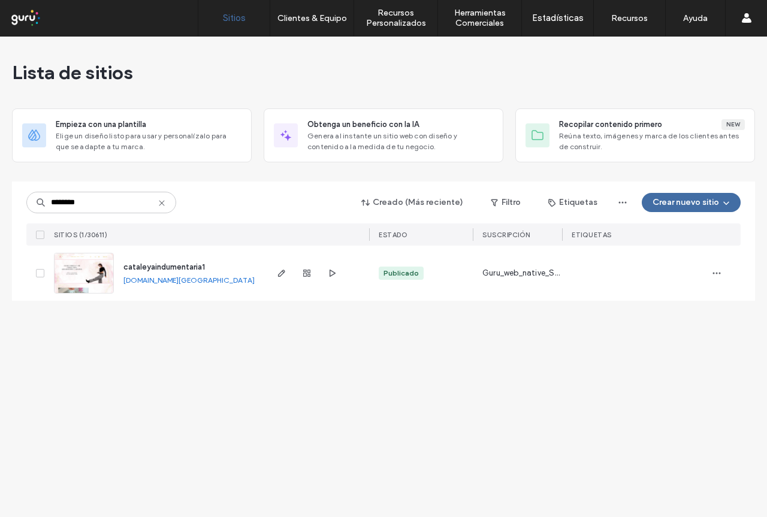  I want to click on span: Obtenga un beneficio con la IA, so click(363, 125).